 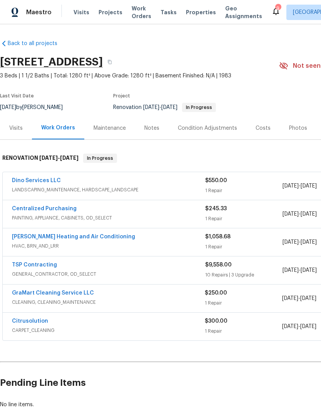 I want to click on span: LANDSCAPING_MAINTENANCE, HARDSCAPE_LANDSCAPE, so click(x=109, y=190).